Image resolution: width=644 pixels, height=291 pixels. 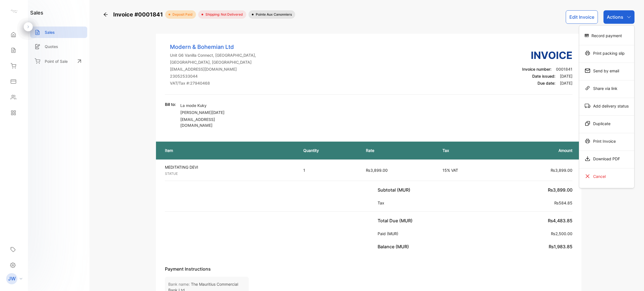 What do you see at coordinates (606, 106) in the screenshot?
I see `div: Add delivery status` at bounding box center [606, 106].